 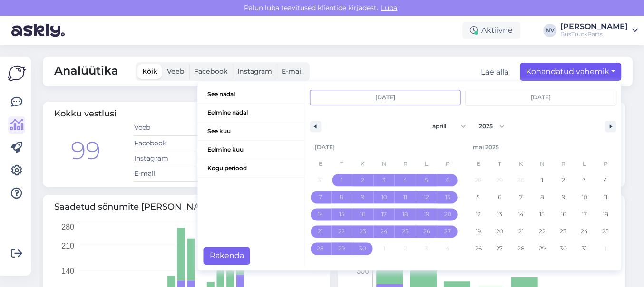 I want to click on td: Veeb, so click(x=155, y=128).